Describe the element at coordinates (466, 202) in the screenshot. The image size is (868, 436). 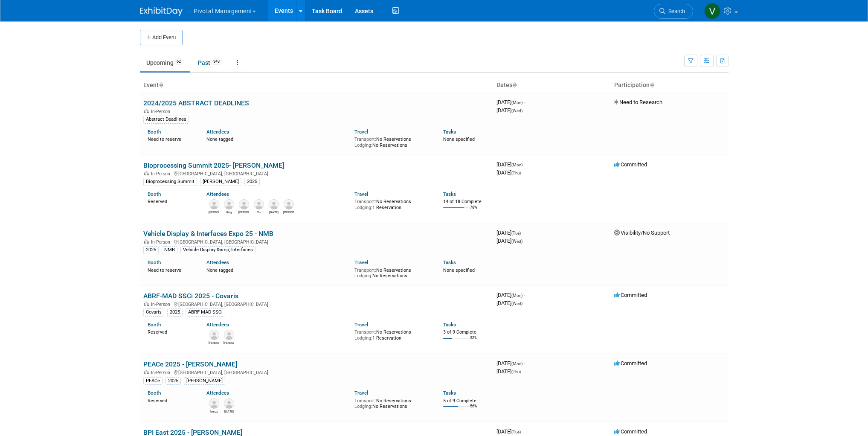
I see `div: 14 of 18 Complete` at that location.